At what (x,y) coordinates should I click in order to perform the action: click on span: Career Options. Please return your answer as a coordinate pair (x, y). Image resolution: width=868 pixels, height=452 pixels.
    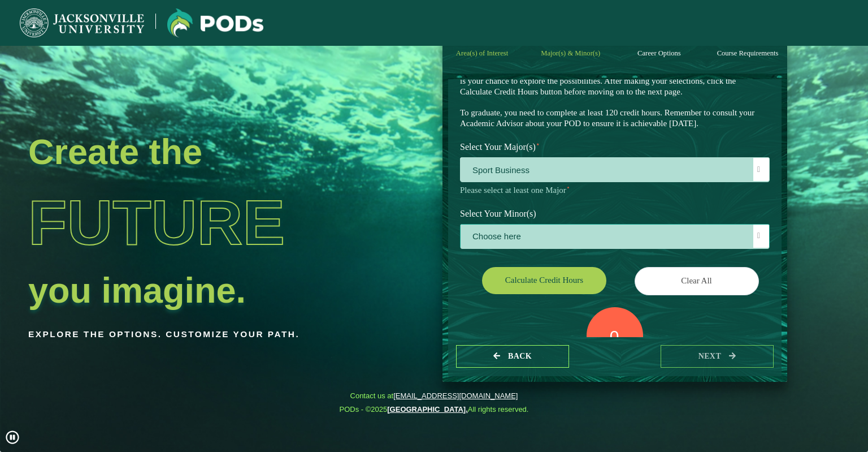
    Looking at the image, I should click on (659, 53).